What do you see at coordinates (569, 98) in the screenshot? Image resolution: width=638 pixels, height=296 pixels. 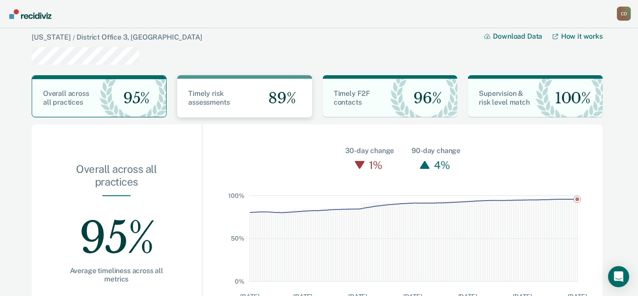 I see `span: 100%` at bounding box center [569, 98].